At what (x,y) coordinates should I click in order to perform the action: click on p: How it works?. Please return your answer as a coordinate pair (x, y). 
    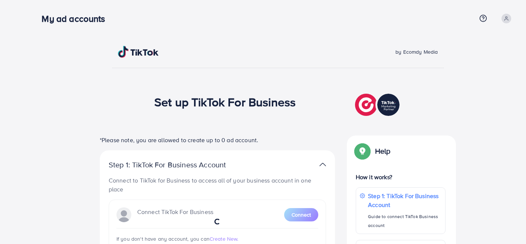
    Looking at the image, I should click on (400, 177).